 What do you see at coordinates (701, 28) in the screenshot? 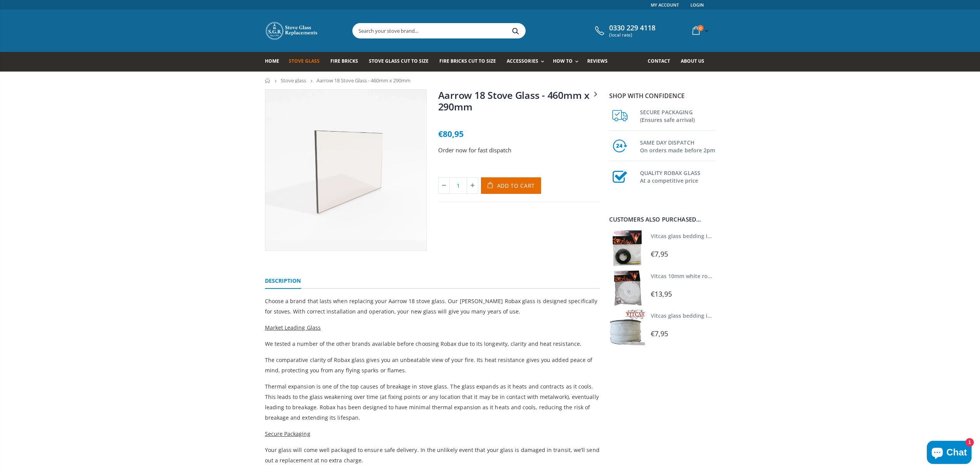
I see `span: 0` at bounding box center [701, 28].